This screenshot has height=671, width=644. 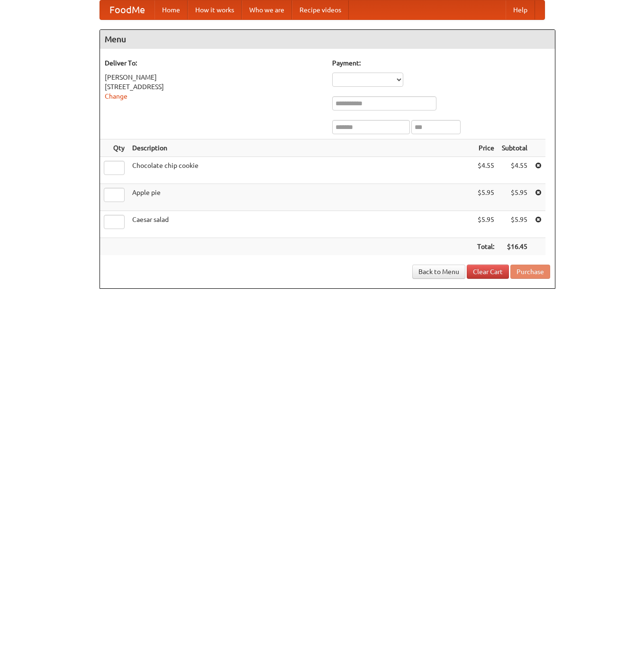 What do you see at coordinates (520, 10) in the screenshot?
I see `a: Help` at bounding box center [520, 10].